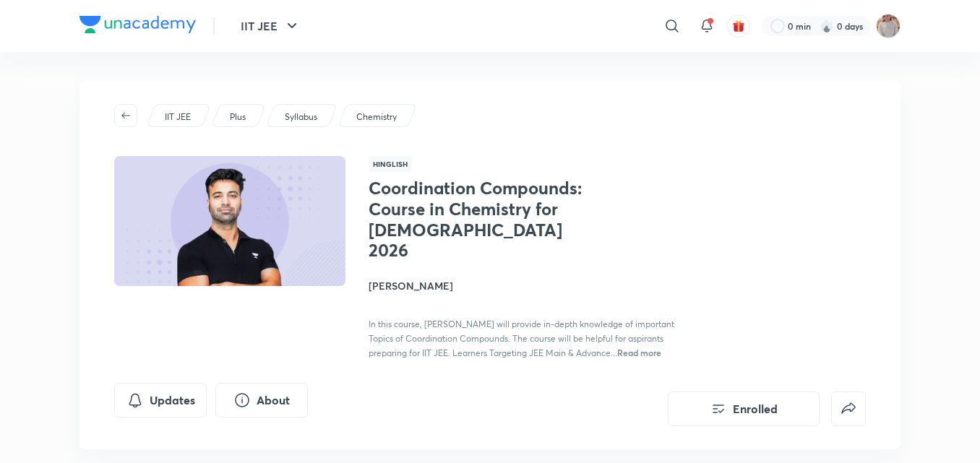 Image resolution: width=980 pixels, height=463 pixels. What do you see at coordinates (178, 117) in the screenshot?
I see `a: IIT JEE` at bounding box center [178, 117].